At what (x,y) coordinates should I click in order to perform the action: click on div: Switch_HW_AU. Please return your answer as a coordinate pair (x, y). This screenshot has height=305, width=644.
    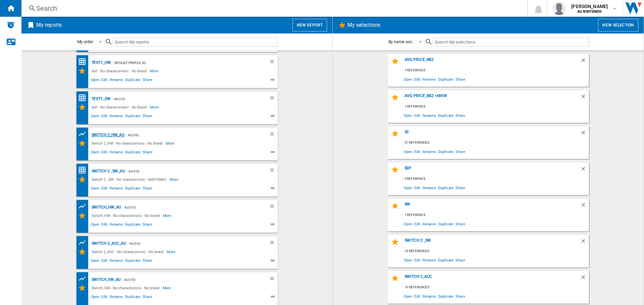
    Looking at the image, I should click on (105, 208).